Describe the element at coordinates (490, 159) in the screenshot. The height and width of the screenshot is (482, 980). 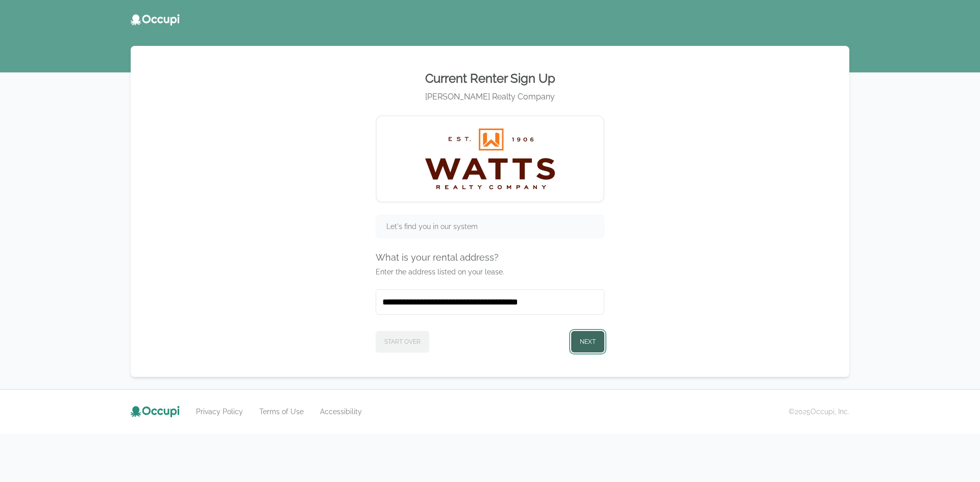
I see `img: Watts Realty` at that location.